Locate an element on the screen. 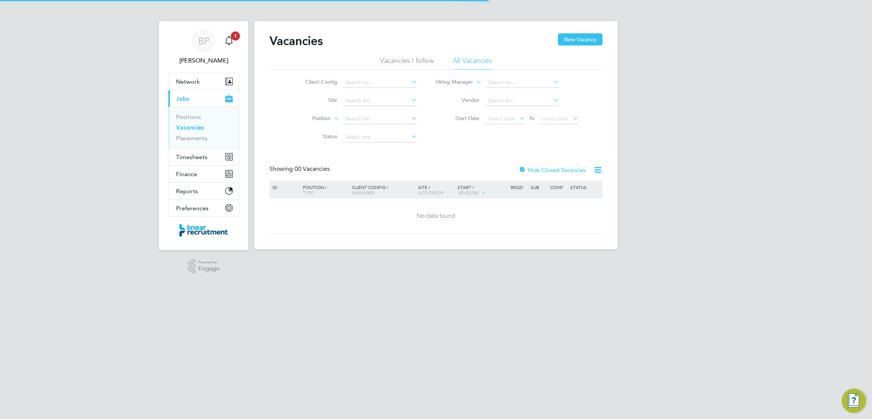 The height and width of the screenshot is (419, 872). button: Timesheets is located at coordinates (204, 157).